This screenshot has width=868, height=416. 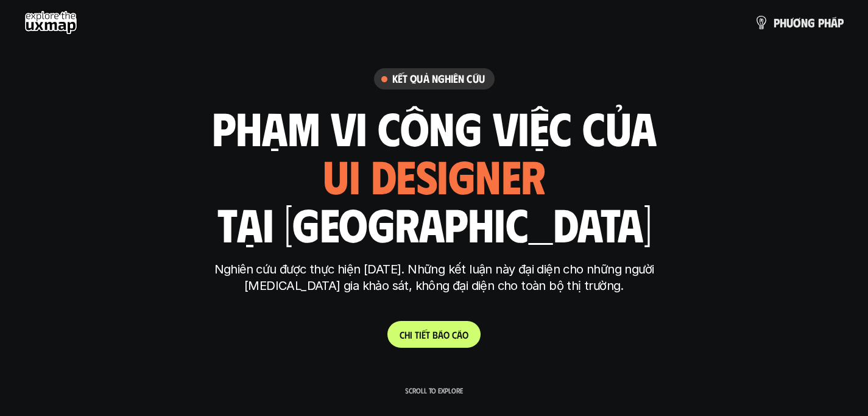 I want to click on span: b, so click(x=435, y=335).